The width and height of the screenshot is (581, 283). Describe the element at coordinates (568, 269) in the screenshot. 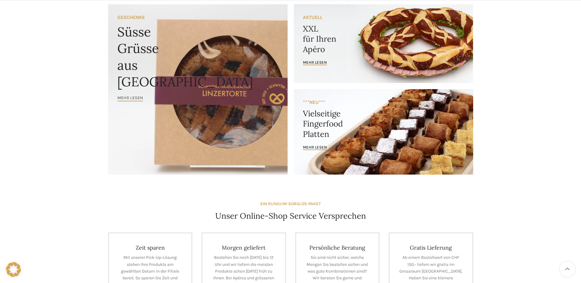

I see `a: Scroll to top button` at that location.